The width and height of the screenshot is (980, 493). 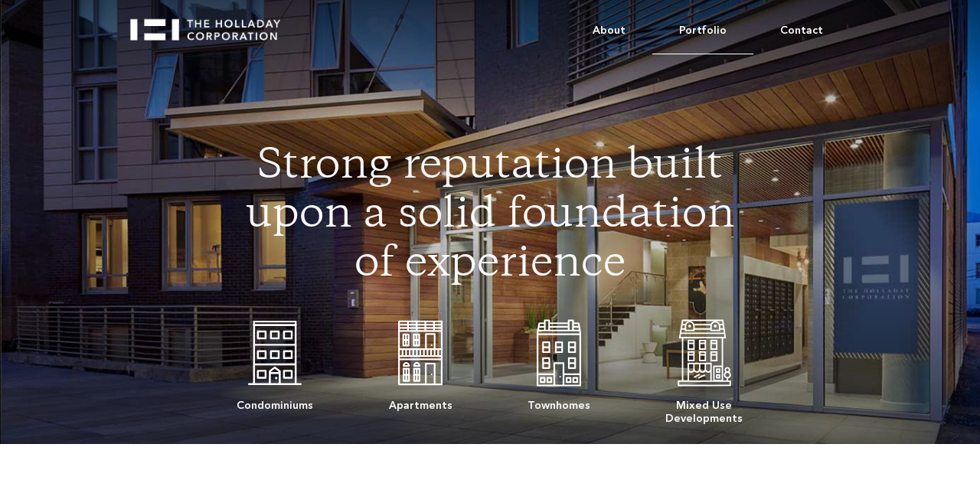 I want to click on a: Portfolio, so click(x=703, y=31).